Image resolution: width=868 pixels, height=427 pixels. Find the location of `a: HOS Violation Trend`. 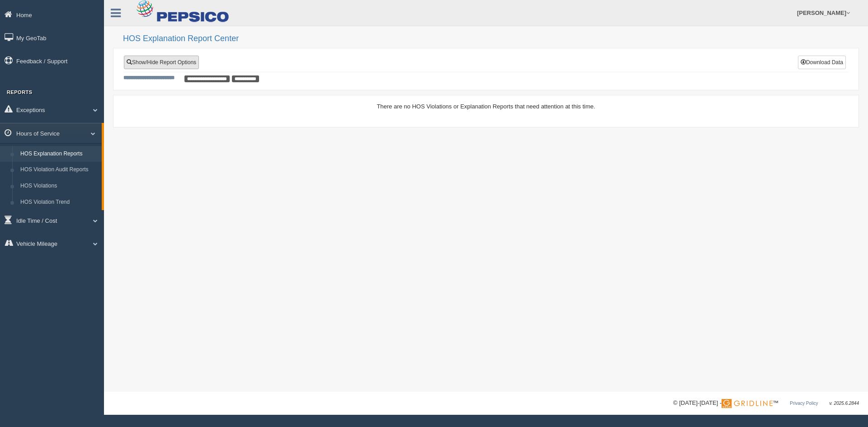

a: HOS Violation Trend is located at coordinates (58, 202).